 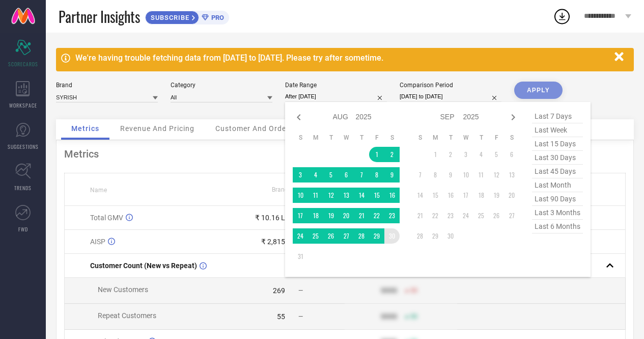 I want to click on div: Open download list, so click(x=562, y=16).